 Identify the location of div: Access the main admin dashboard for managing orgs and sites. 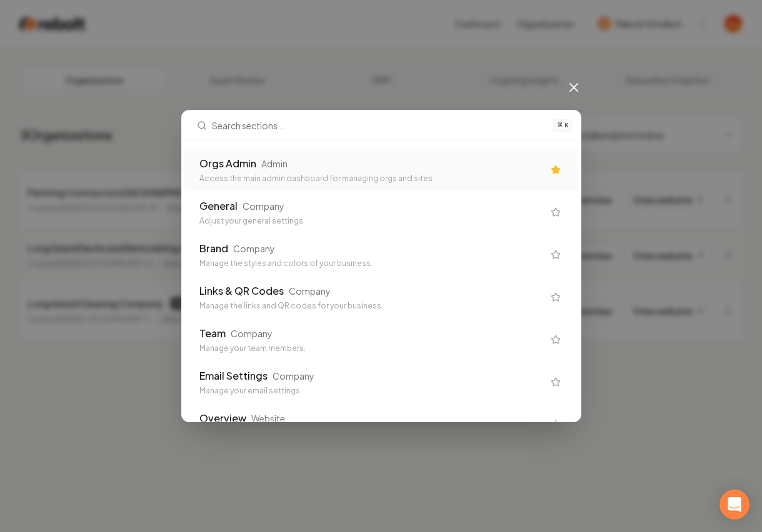
(371, 179).